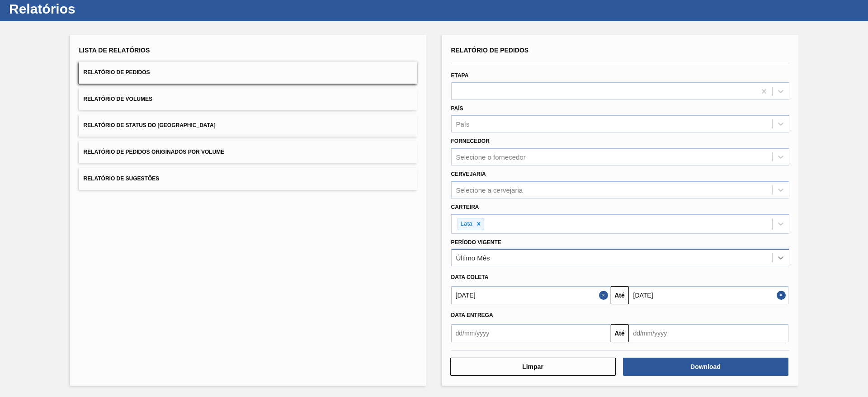 The height and width of the screenshot is (397, 868). I want to click on label: Período Vigente, so click(476, 242).